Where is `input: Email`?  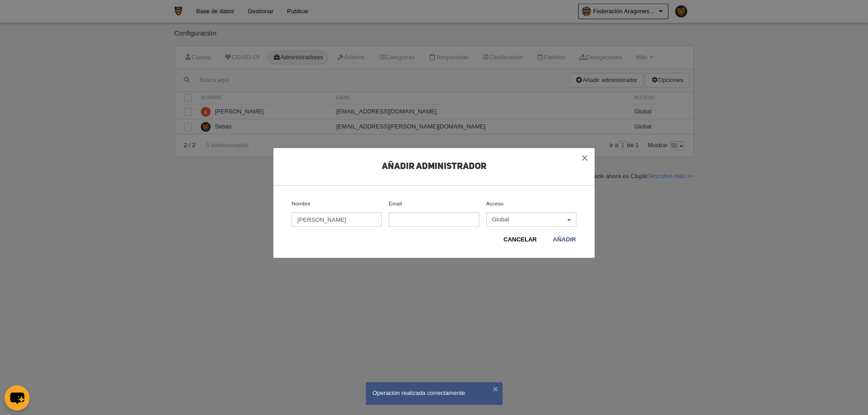 input: Email is located at coordinates (433, 219).